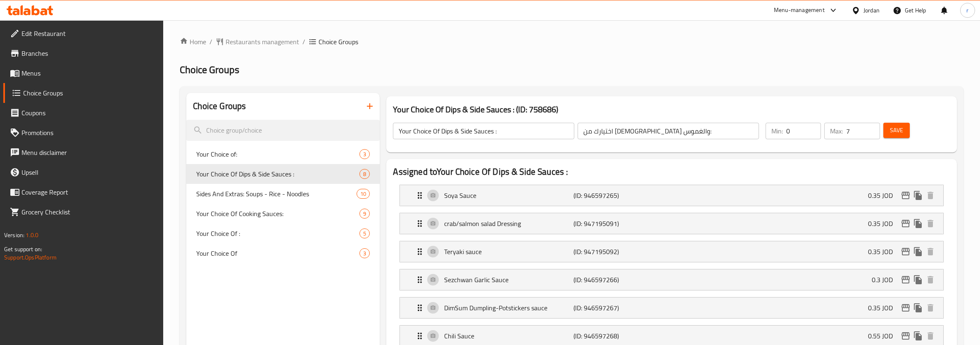 Image resolution: width=980 pixels, height=345 pixels. Describe the element at coordinates (364, 174) in the screenshot. I see `span: 8` at that location.